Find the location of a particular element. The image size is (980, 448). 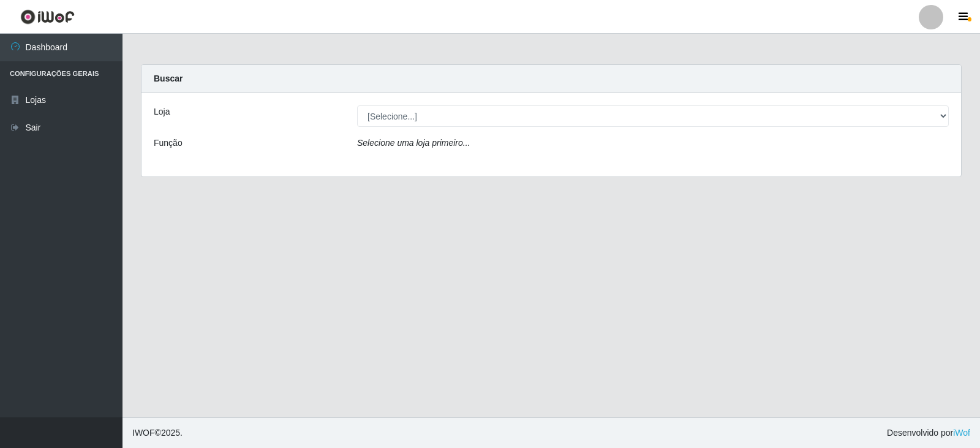

span: IWOF is located at coordinates (143, 433).